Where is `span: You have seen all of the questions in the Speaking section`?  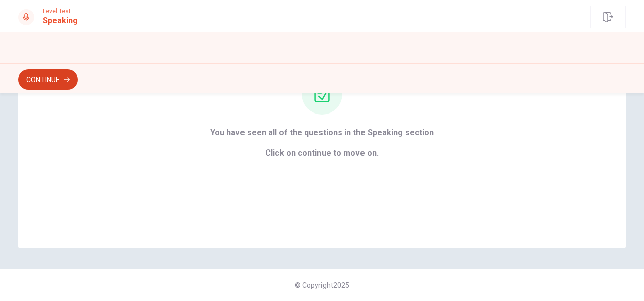 span: You have seen all of the questions in the Speaking section is located at coordinates (322, 133).